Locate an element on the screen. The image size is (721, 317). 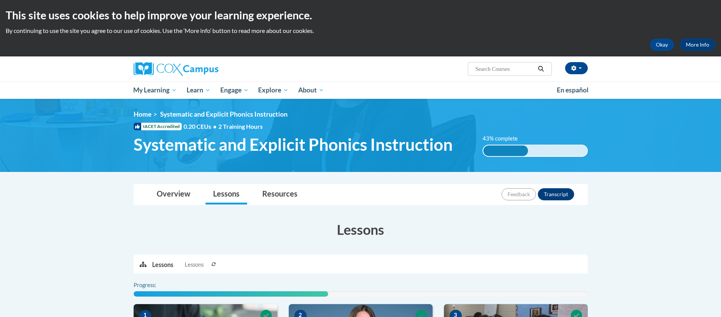
button: Transcript is located at coordinates (556, 194).